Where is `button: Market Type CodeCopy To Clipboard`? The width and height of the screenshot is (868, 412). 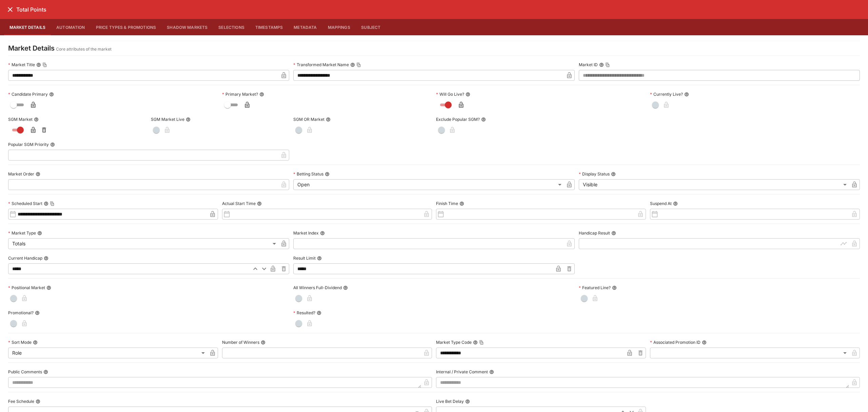
button: Market Type CodeCopy To Clipboard is located at coordinates (475, 342).